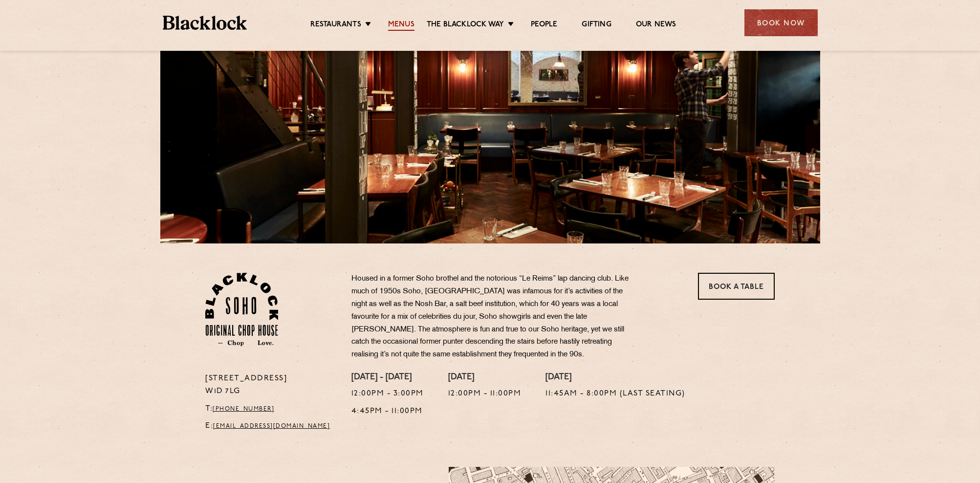 Image resolution: width=980 pixels, height=483 pixels. Describe the element at coordinates (656, 25) in the screenshot. I see `a: Our News` at that location.